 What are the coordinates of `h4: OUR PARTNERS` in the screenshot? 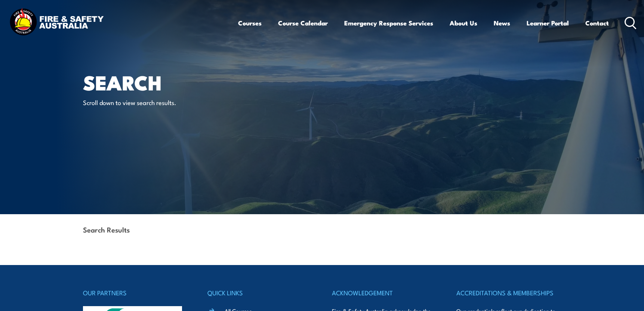 It's located at (135, 293).